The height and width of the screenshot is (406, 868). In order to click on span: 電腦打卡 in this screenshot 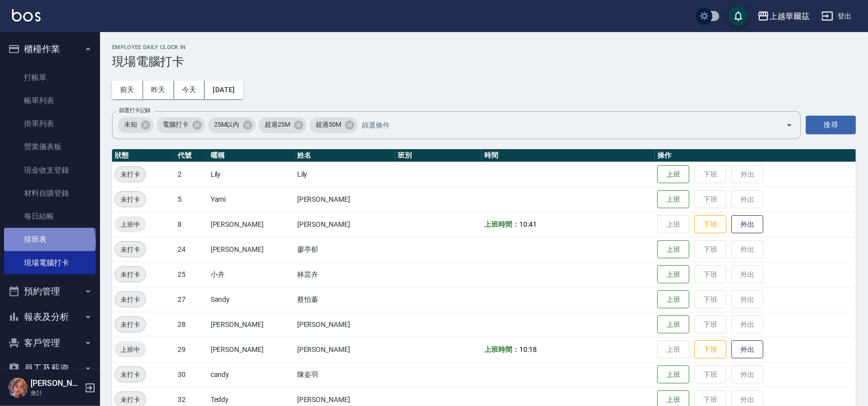, I will do `click(176, 125)`.